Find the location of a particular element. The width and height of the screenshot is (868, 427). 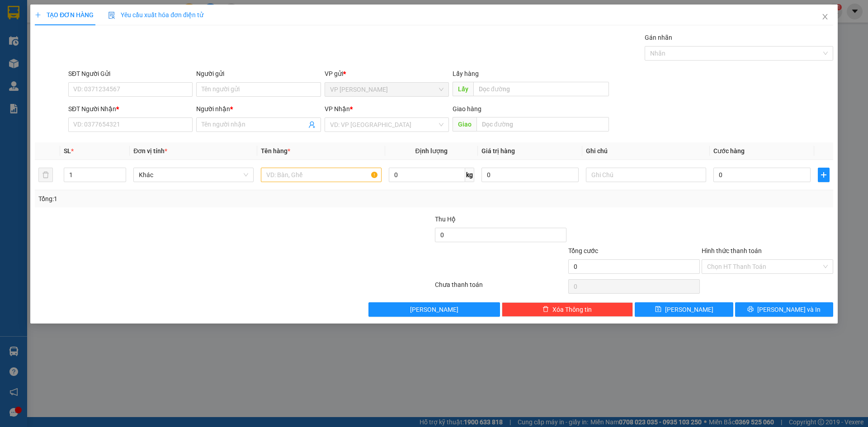

span: kg is located at coordinates (470, 175).